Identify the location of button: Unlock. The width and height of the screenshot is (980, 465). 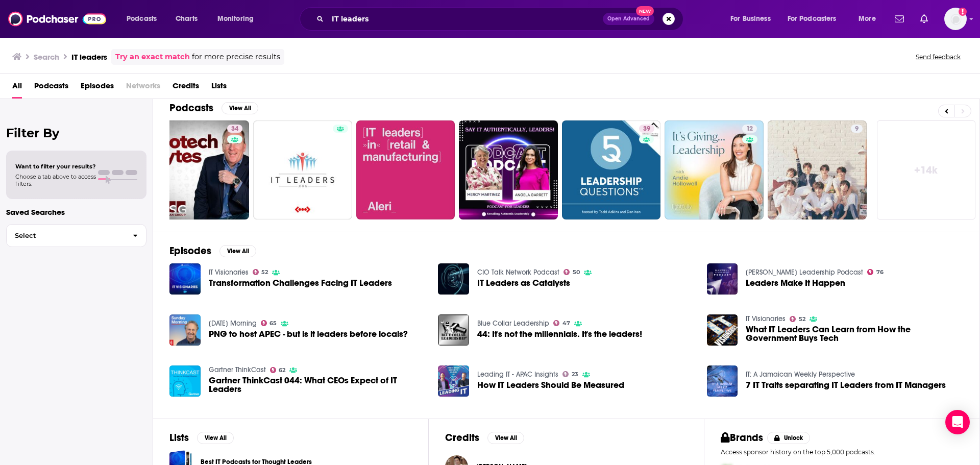
(789, 438).